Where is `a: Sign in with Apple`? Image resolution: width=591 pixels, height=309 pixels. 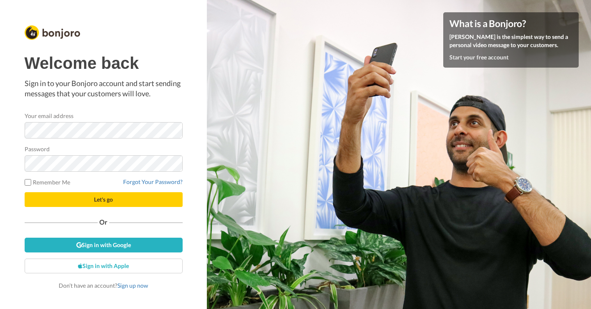 a: Sign in with Apple is located at coordinates (103, 266).